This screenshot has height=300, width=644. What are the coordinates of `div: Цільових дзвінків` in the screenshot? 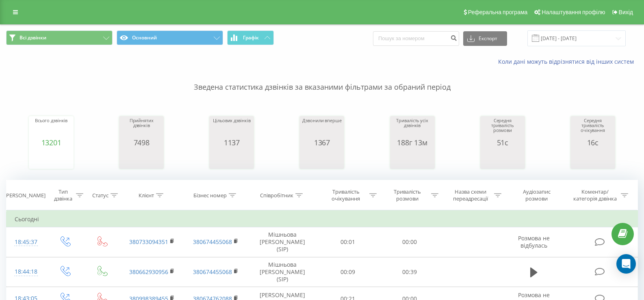 It's located at (232, 128).